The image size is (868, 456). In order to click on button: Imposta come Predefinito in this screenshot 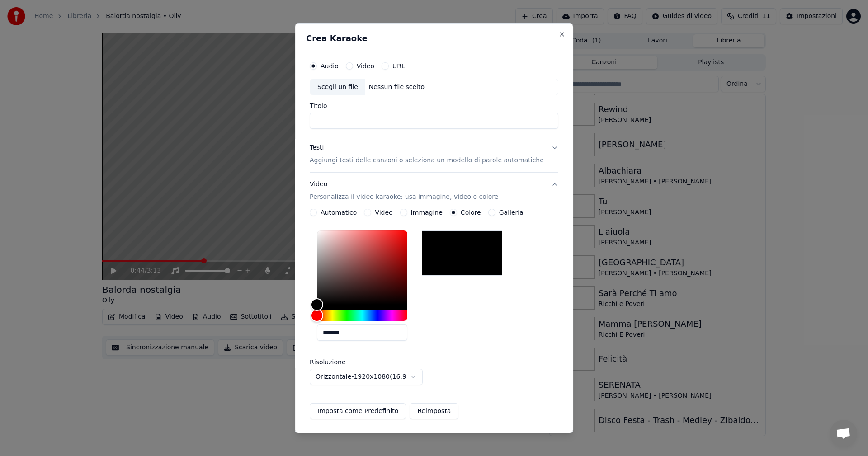, I will do `click(357, 412)`.